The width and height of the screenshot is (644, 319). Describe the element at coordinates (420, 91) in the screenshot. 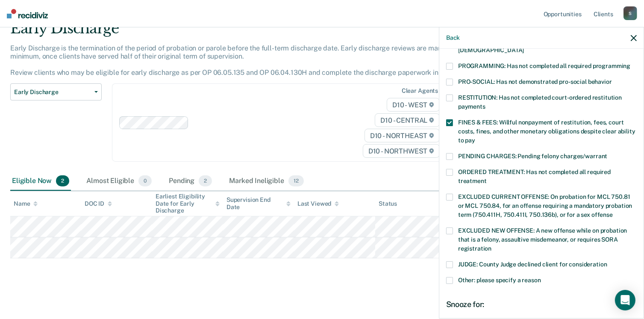

I see `div: Clear agents` at that location.